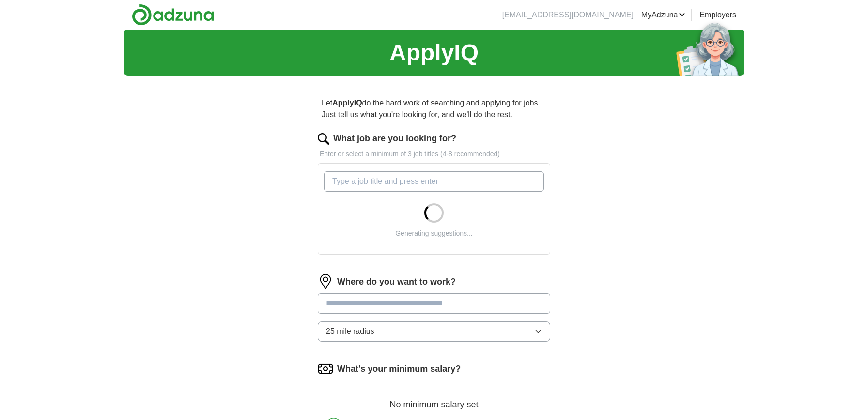 Image resolution: width=868 pixels, height=420 pixels. I want to click on label: What job are you looking for?, so click(395, 139).